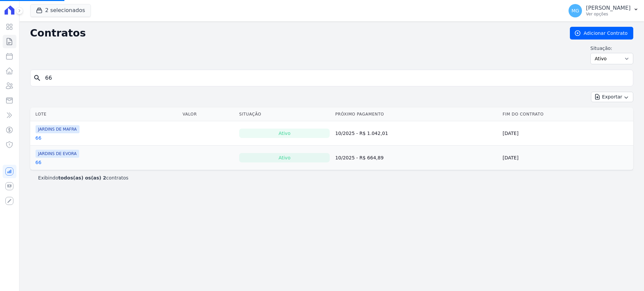 This screenshot has height=291, width=644. Describe the element at coordinates (208, 114) in the screenshot. I see `th: Valor` at that location.